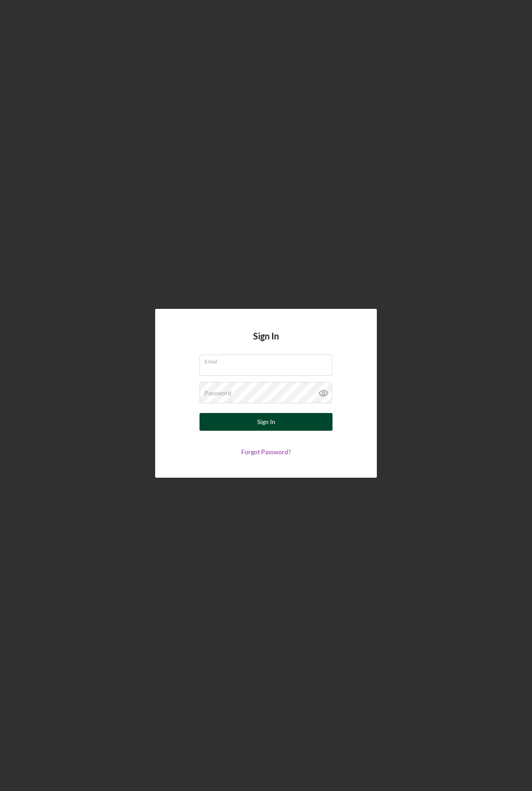 This screenshot has height=791, width=532. I want to click on div: Sign In, so click(266, 422).